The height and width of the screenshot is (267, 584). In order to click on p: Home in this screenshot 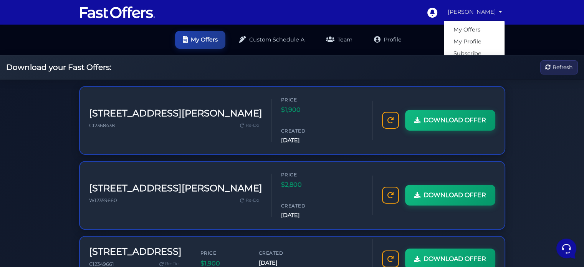, I will do `click(30, 210)`.